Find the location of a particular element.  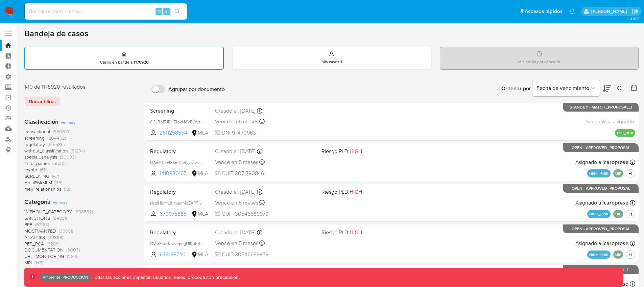

span: s is located at coordinates (166, 11).